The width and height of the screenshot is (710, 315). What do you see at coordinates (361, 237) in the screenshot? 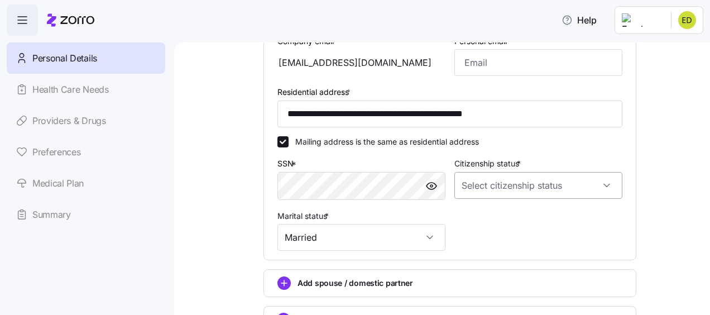
I see `input: Select marital status` at bounding box center [361, 237].